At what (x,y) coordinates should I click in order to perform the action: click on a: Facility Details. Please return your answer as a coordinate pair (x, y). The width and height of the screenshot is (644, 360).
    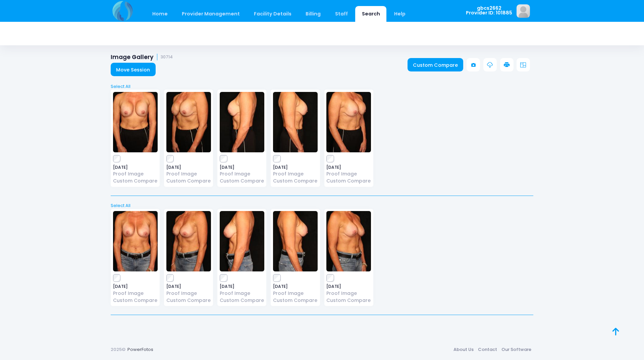
    Looking at the image, I should click on (273, 14).